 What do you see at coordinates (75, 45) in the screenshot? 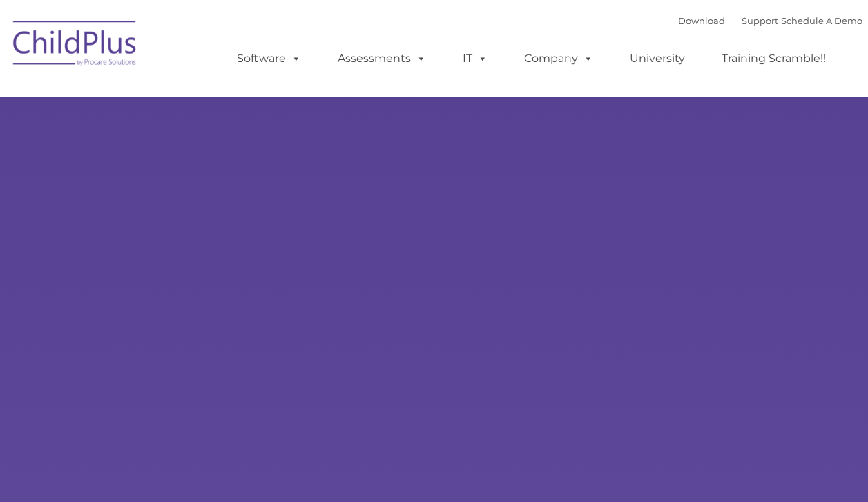
I see `img: ChildPlus by Procare Solutions` at bounding box center [75, 45].